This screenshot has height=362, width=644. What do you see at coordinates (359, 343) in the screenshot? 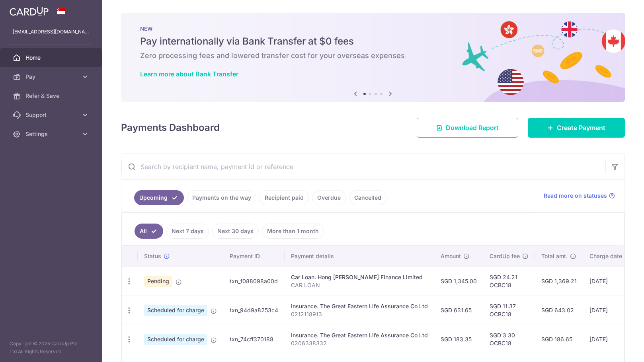
I see `p: 0206338332` at bounding box center [359, 343].